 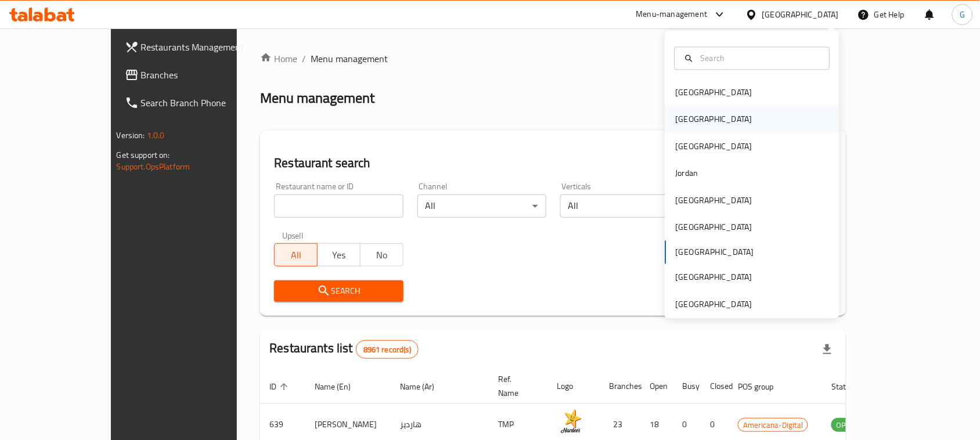 I want to click on nav: breadcrumb, so click(x=553, y=59).